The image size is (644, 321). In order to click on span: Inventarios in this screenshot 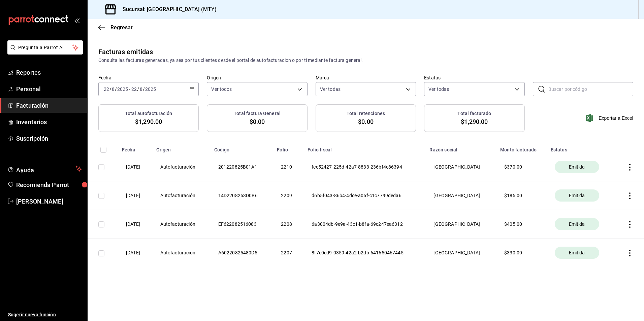, I will do `click(49, 122)`.